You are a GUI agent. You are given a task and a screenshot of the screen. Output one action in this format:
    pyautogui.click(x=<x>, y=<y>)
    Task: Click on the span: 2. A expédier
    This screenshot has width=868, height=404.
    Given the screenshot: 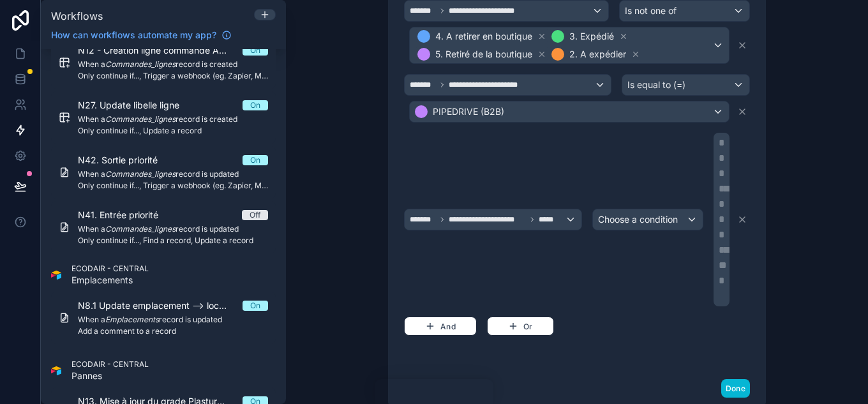 What is the action you would take?
    pyautogui.click(x=598, y=54)
    